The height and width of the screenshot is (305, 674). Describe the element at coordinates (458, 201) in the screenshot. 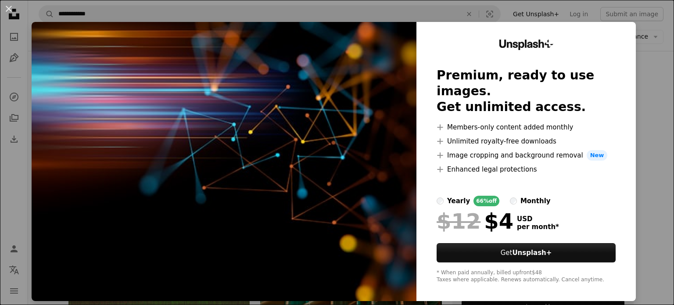

I see `div: yearly` at that location.